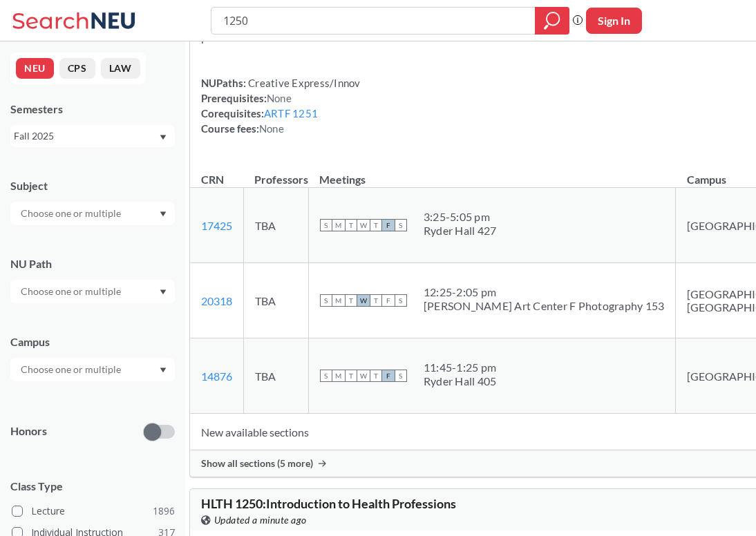  I want to click on a: 14876, so click(216, 376).